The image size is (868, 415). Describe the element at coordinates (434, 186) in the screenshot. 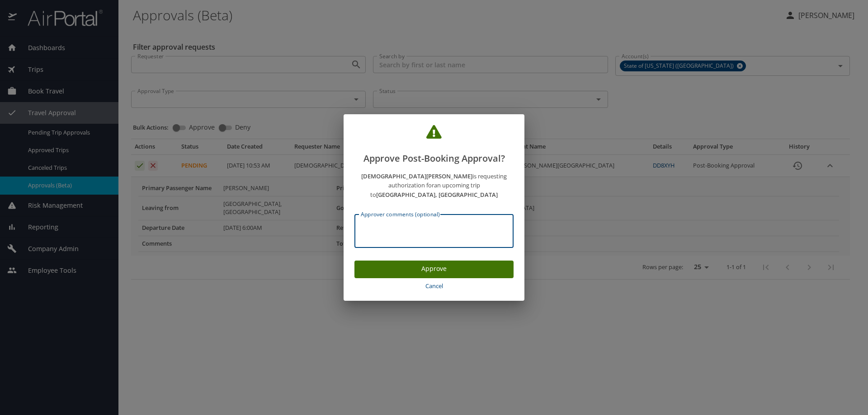

I see `p: is requesting authorization for an upcoming trip to` at that location.